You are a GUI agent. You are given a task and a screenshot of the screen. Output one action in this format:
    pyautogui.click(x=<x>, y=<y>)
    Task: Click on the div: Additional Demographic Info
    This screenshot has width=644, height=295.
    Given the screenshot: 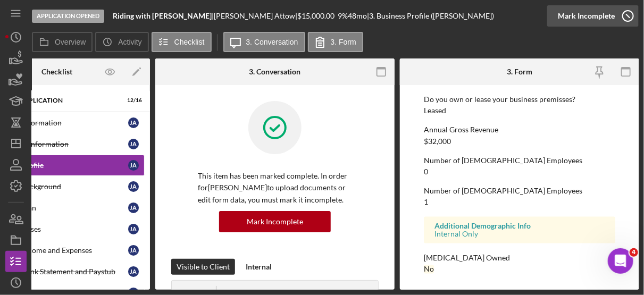 What is the action you would take?
    pyautogui.click(x=519, y=226)
    